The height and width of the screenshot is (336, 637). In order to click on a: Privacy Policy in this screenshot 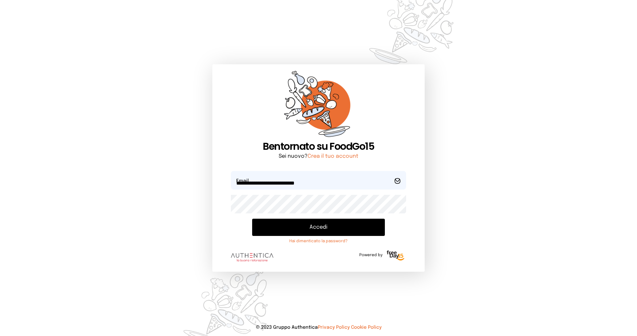, I will do `click(334, 328)`.